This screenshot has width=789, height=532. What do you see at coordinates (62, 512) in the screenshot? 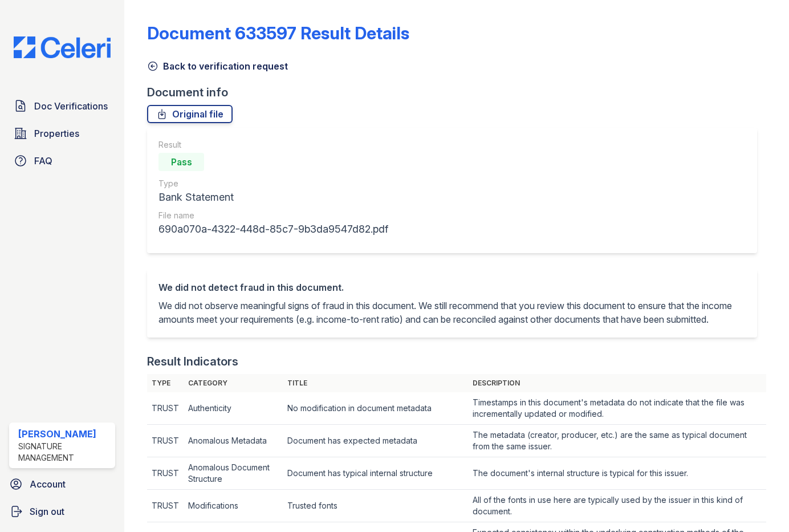
I see `button: Sign out` at bounding box center [62, 512].